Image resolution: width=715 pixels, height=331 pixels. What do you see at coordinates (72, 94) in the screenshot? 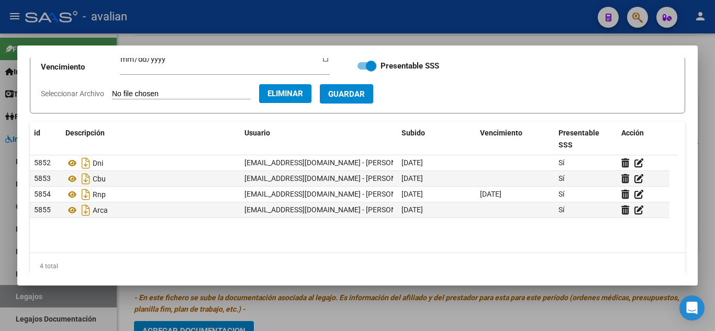
I see `span: Seleccionar Archivo` at bounding box center [72, 94].